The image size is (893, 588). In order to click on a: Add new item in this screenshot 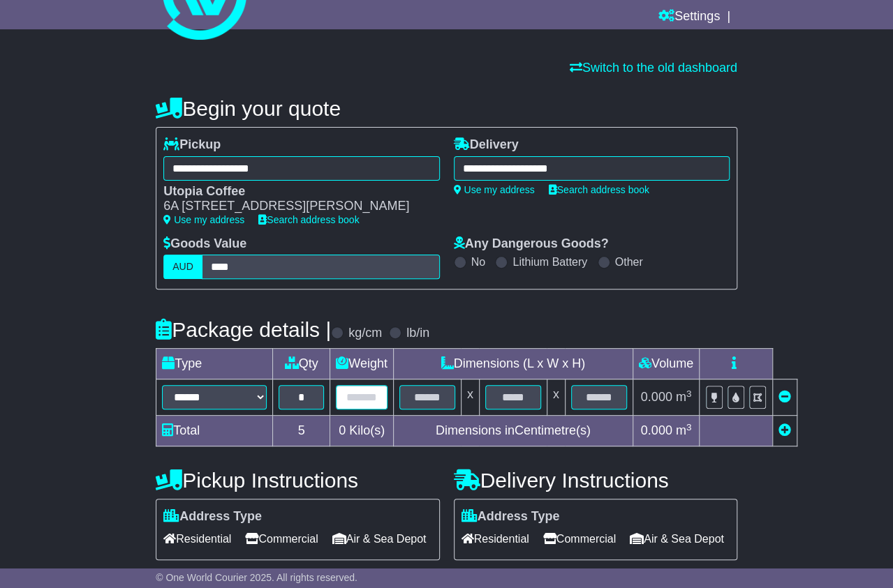, I will do `click(784, 431)`.